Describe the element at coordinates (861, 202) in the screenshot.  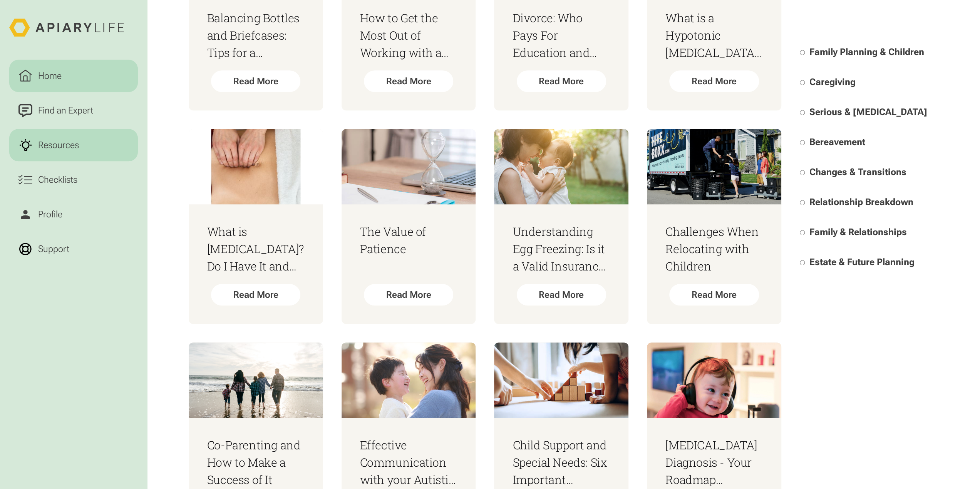
I see `span: Relationship Breakdown` at that location.